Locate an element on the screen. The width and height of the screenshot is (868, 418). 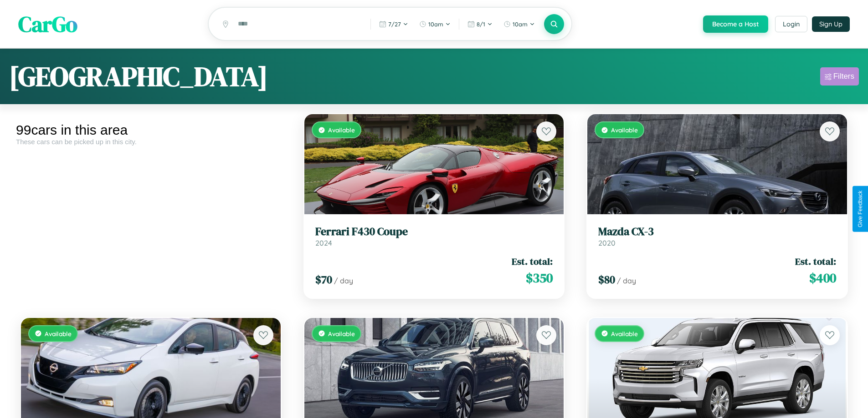
span: 7 / 27 is located at coordinates (395, 24).